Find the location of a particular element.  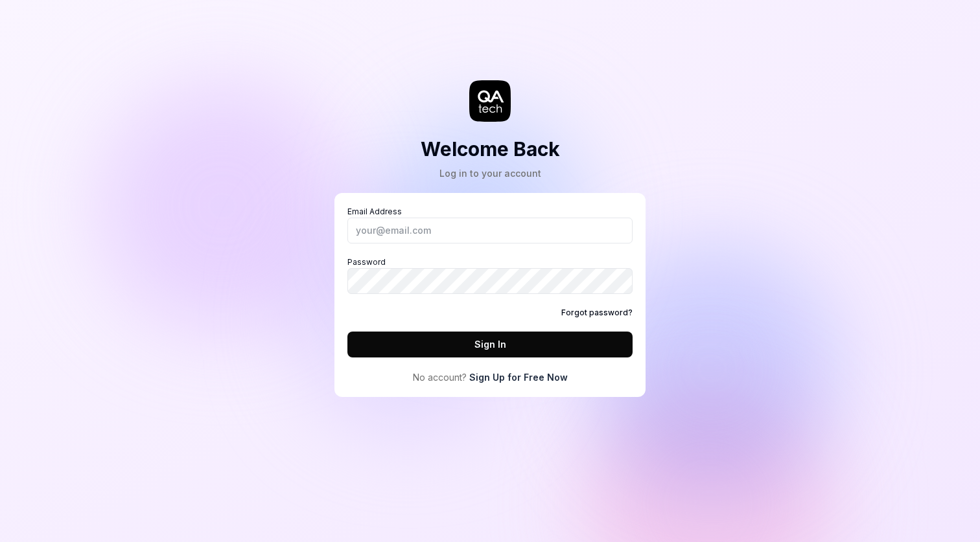

label: Email Address is located at coordinates (490, 225).